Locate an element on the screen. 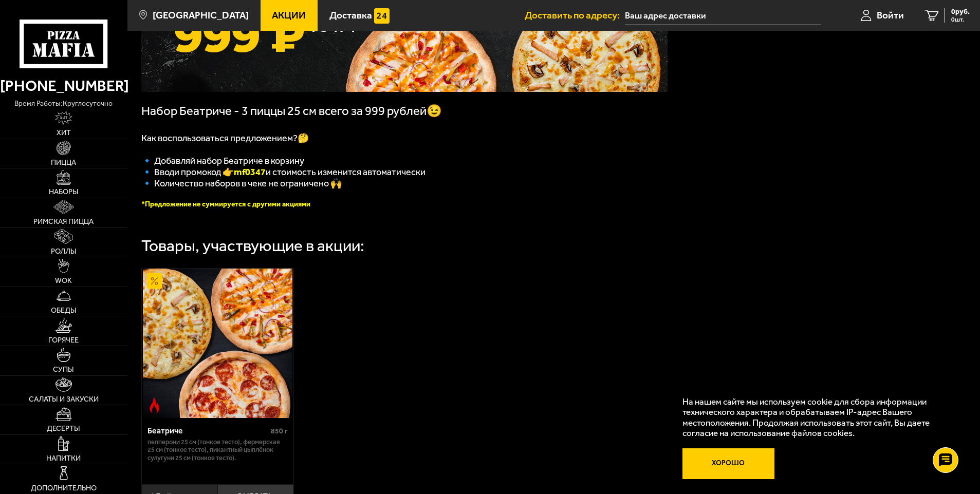  p: Пепперони 25 см (тонкое тесто), Фермерская 25 см (тонкое тесто), Пикантный цыплёнок сулугуни 25 с... is located at coordinates (218, 450).